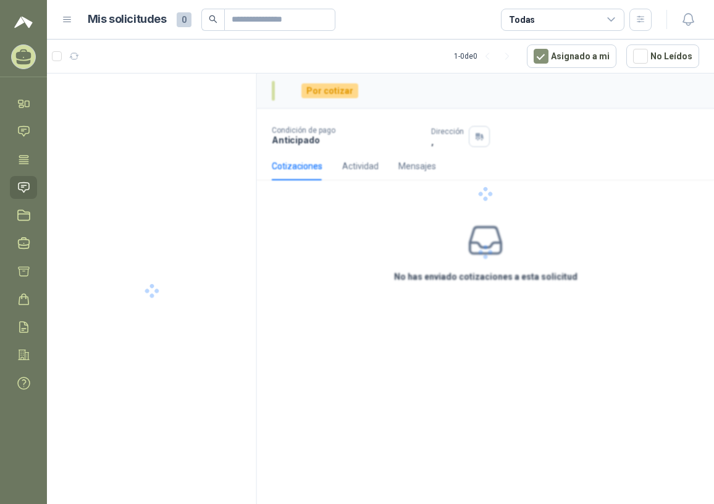  Describe the element at coordinates (213, 19) in the screenshot. I see `span: search` at that location.